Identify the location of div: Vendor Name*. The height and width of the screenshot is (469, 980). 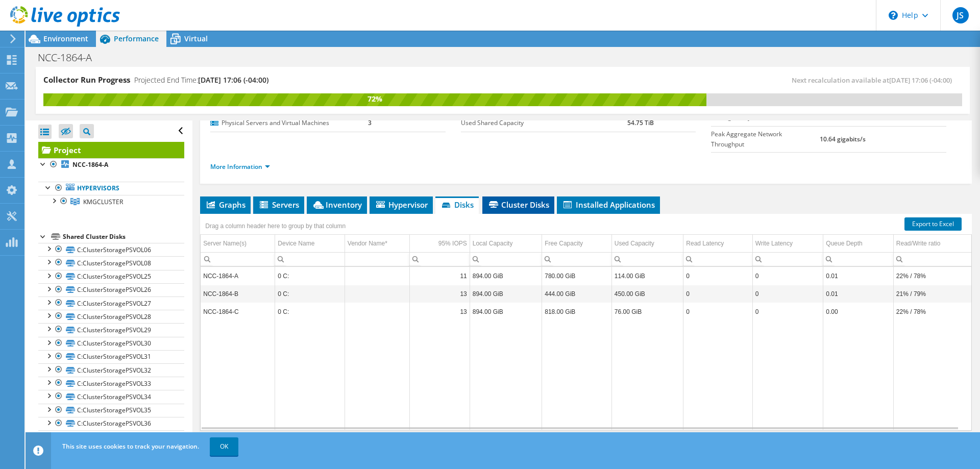
(377, 244).